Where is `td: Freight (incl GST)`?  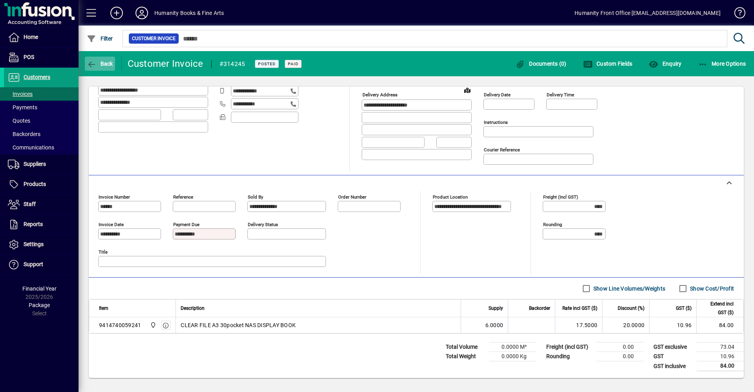
td: Freight (incl GST) is located at coordinates (569, 347).